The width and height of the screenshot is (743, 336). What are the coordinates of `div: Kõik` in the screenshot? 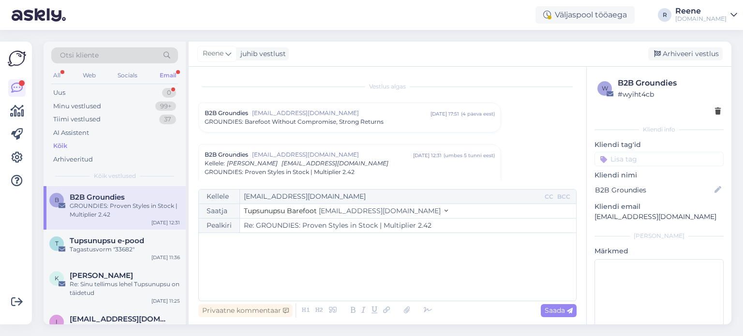 It's located at (60, 146).